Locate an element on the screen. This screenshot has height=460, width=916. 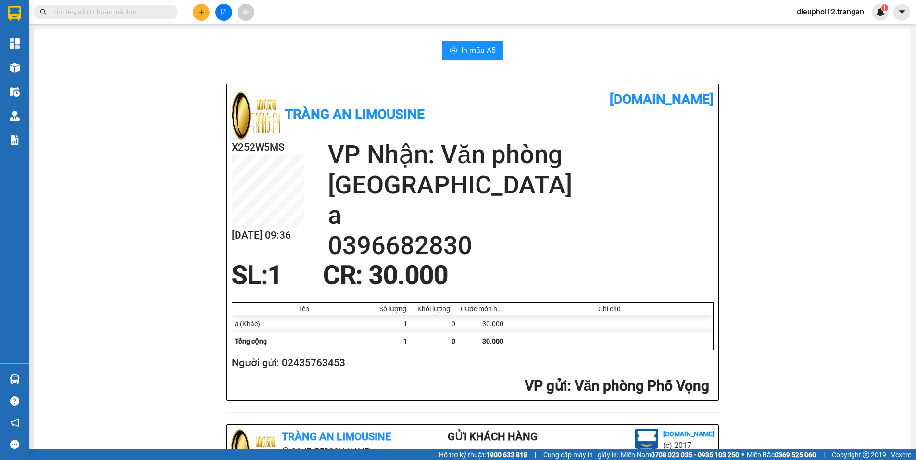
div: Ghi chú is located at coordinates (610, 309).